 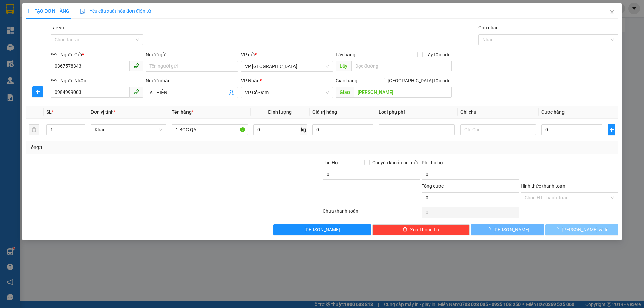 What do you see at coordinates (344, 92) in the screenshot?
I see `span: Giao` at bounding box center [344, 92].